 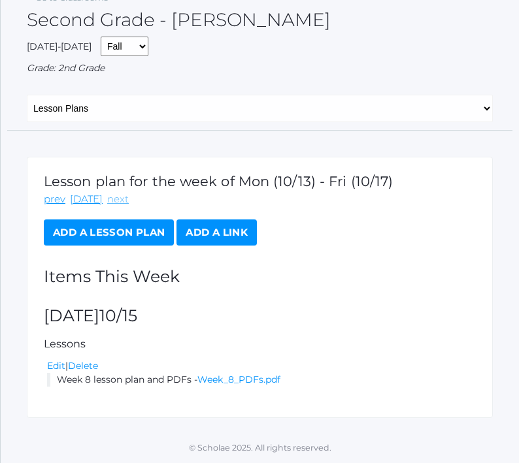 What do you see at coordinates (118, 315) in the screenshot?
I see `span: 10/15` at bounding box center [118, 315].